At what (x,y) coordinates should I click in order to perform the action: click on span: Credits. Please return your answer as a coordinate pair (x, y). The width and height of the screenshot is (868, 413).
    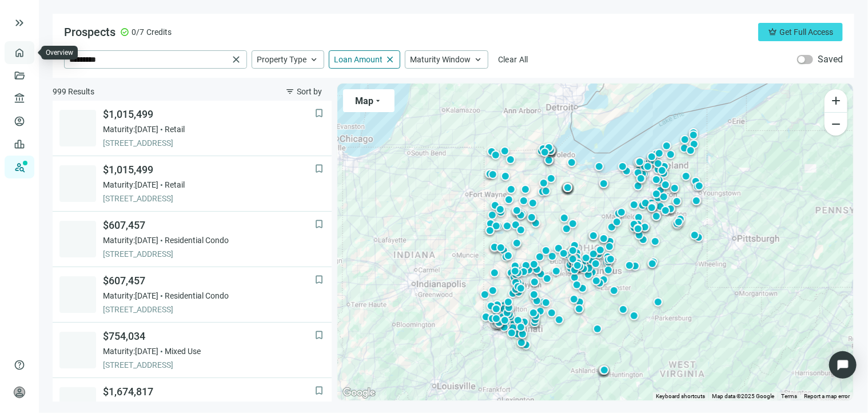
    Looking at the image, I should click on (159, 32).